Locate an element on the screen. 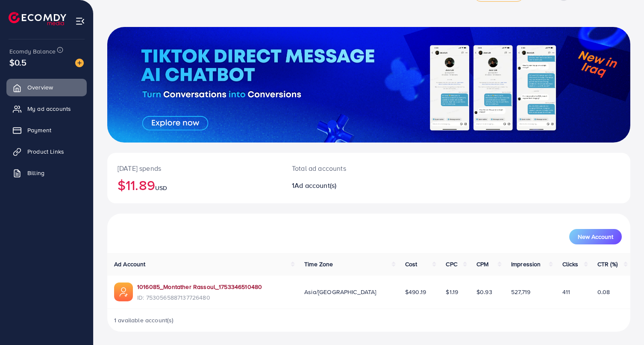  img: ic-ads-acc.e4c84228.svg is located at coordinates (123, 292).